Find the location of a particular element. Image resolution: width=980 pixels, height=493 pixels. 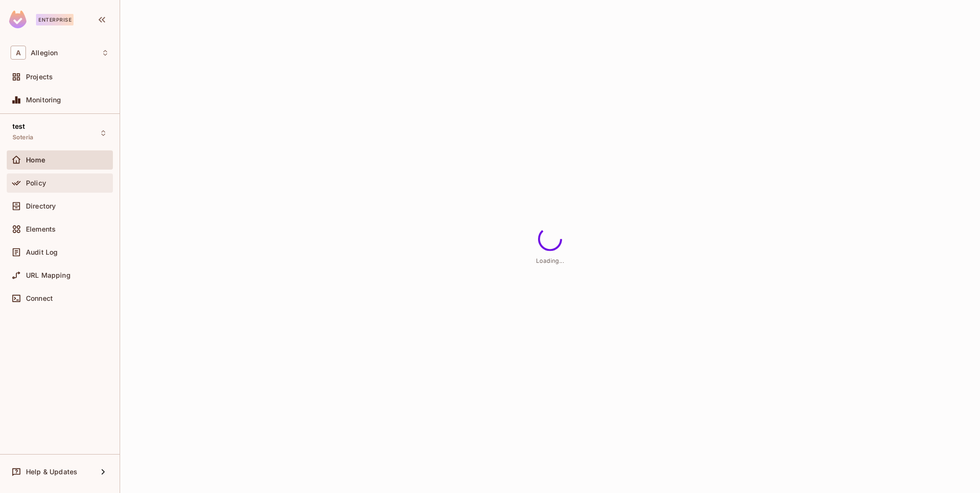

span: Help & Updates is located at coordinates (51, 471).